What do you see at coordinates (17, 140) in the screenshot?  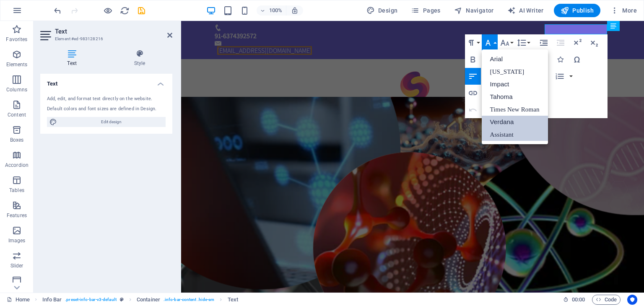 I see `p: Boxes` at bounding box center [17, 140].